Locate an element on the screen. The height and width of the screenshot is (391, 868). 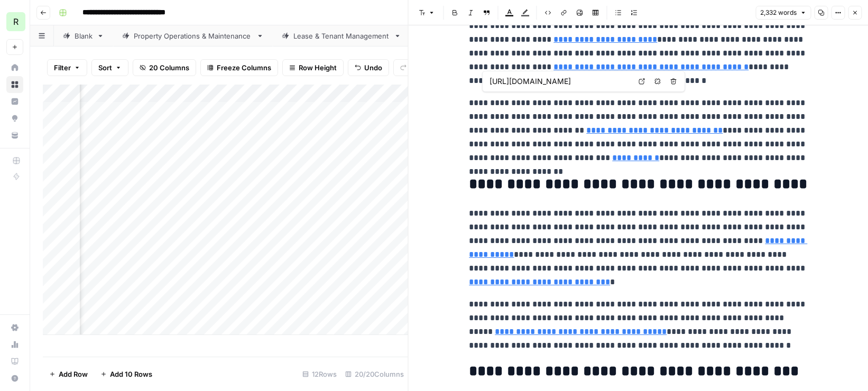
button: Help + Support is located at coordinates (15, 378).